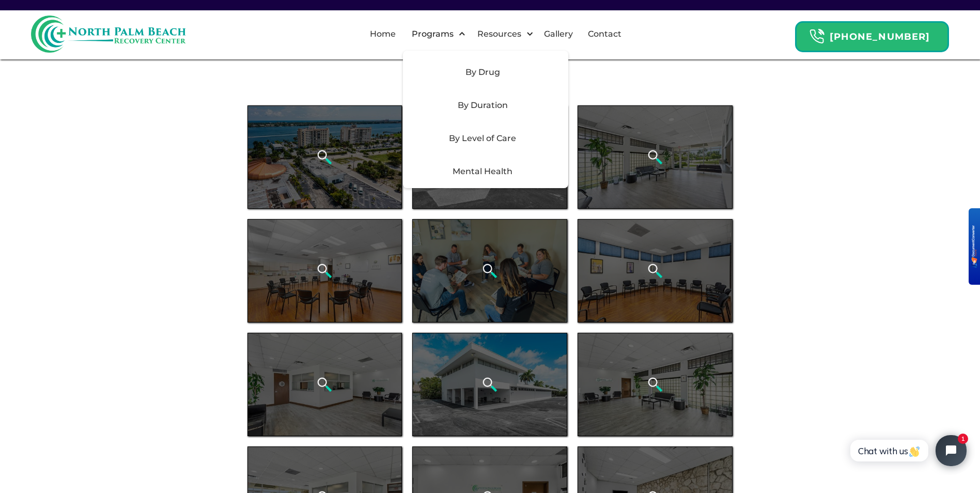 The image size is (980, 493). Describe the element at coordinates (605, 35) in the screenshot. I see `a: Contact` at that location.